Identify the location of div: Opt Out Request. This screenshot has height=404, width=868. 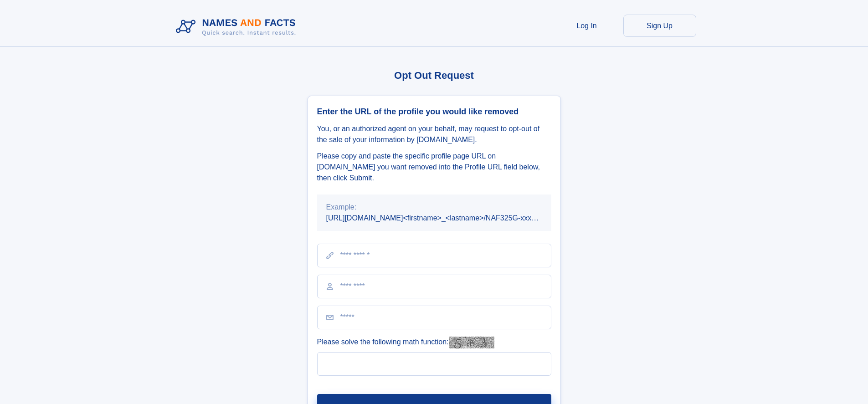
(435, 75).